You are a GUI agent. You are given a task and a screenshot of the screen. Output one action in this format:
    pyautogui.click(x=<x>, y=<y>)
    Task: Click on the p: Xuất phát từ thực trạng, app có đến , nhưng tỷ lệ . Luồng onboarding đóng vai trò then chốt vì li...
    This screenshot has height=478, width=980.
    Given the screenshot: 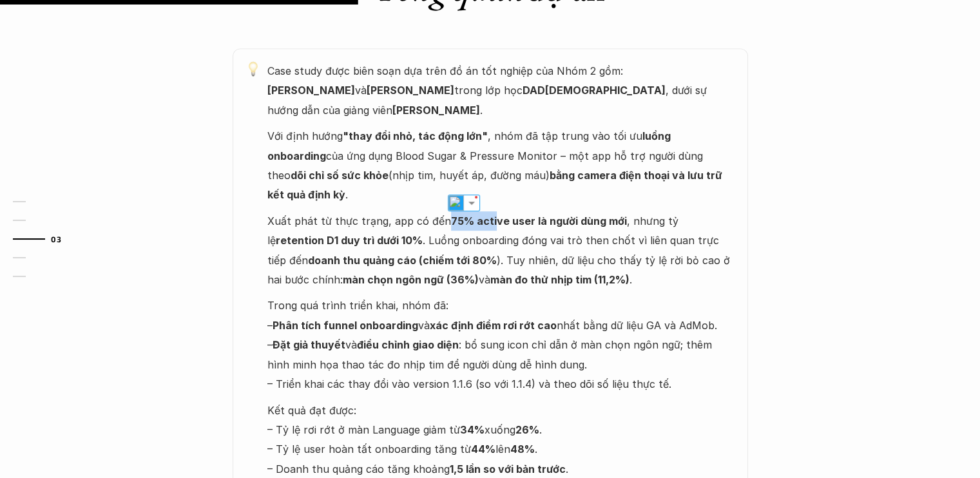 What is the action you would take?
    pyautogui.click(x=501, y=251)
    